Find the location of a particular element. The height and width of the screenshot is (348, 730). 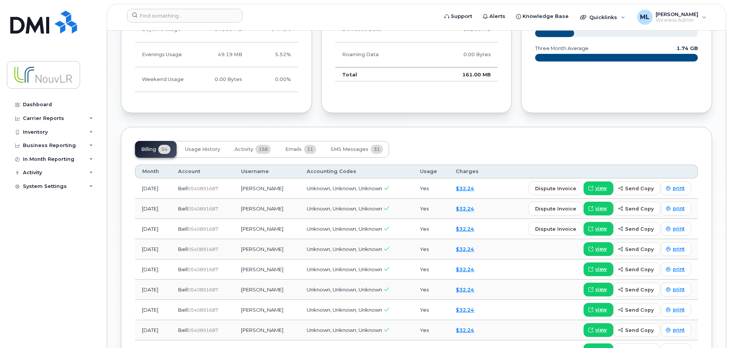

td: 5.52% is located at coordinates (274, 55).